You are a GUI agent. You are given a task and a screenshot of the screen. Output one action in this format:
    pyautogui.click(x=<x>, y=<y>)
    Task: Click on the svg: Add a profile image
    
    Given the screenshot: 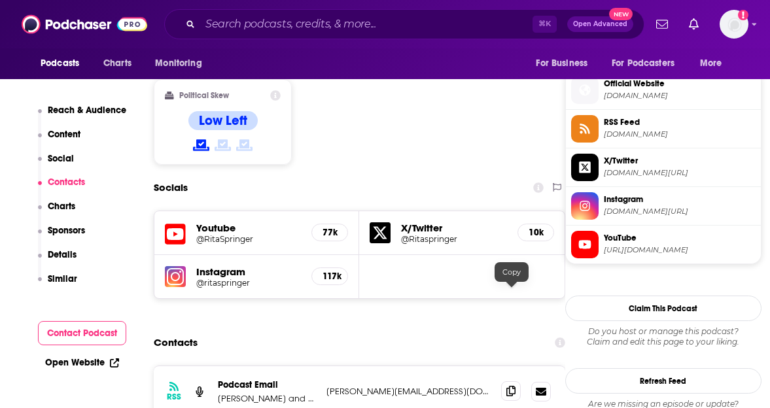 What is the action you would take?
    pyautogui.click(x=743, y=15)
    